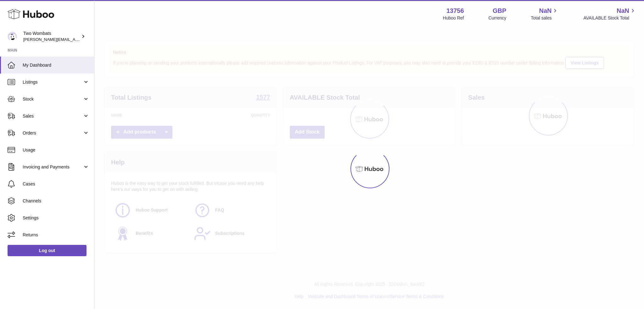 The width and height of the screenshot is (644, 309). I want to click on a: Log out, so click(47, 251).